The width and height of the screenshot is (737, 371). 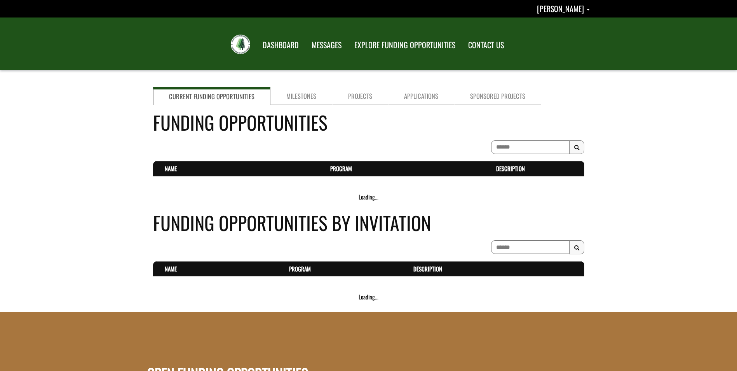 What do you see at coordinates (486, 45) in the screenshot?
I see `a: CONTACT US` at bounding box center [486, 45].